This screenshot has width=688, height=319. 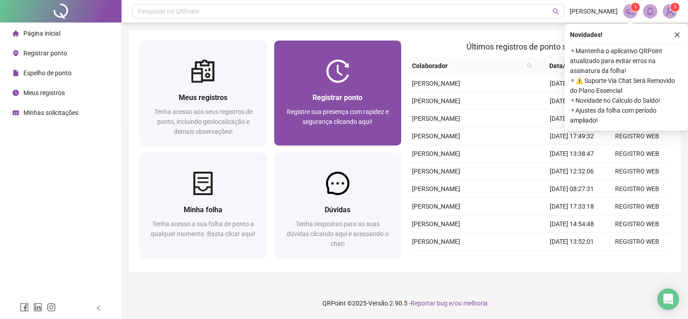 I want to click on span: Últimos registros de ponto sincronizados, so click(x=539, y=46).